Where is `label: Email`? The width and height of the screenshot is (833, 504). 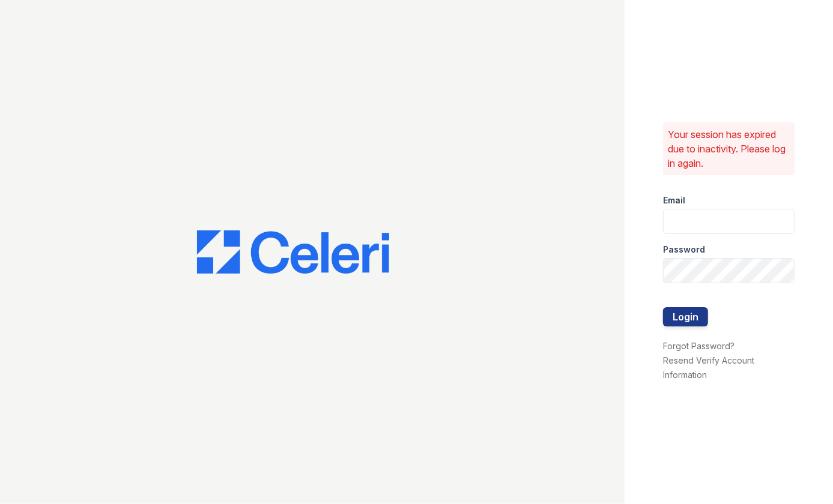
label: Email is located at coordinates (674, 200).